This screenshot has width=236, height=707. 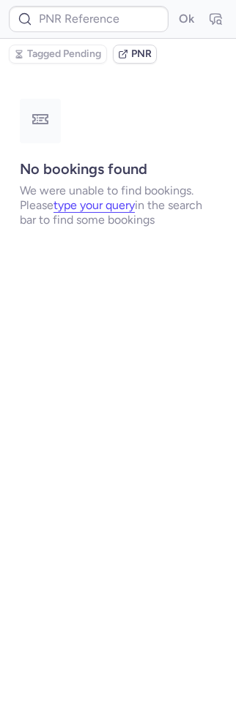 What do you see at coordinates (118, 191) in the screenshot?
I see `p: We were unable to find bookings.` at bounding box center [118, 191].